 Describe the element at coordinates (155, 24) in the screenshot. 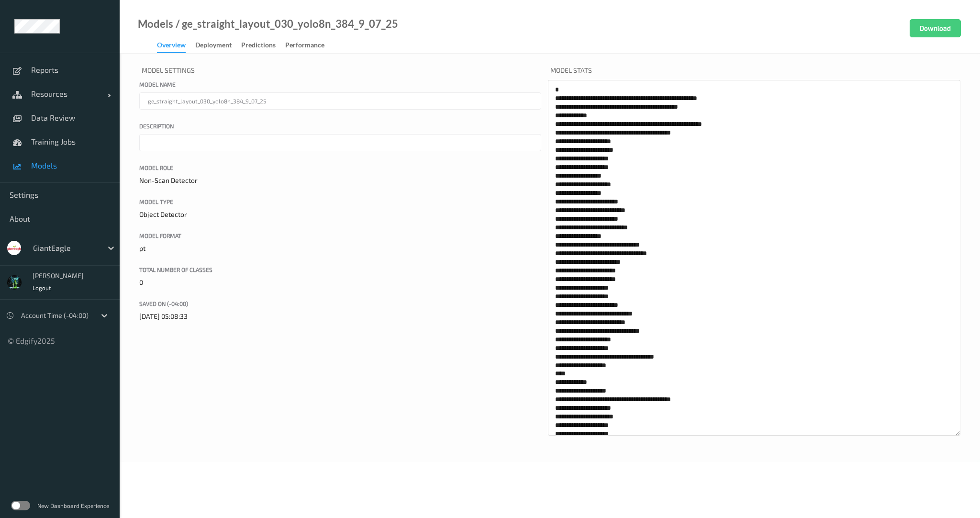

I see `a: Models` at that location.